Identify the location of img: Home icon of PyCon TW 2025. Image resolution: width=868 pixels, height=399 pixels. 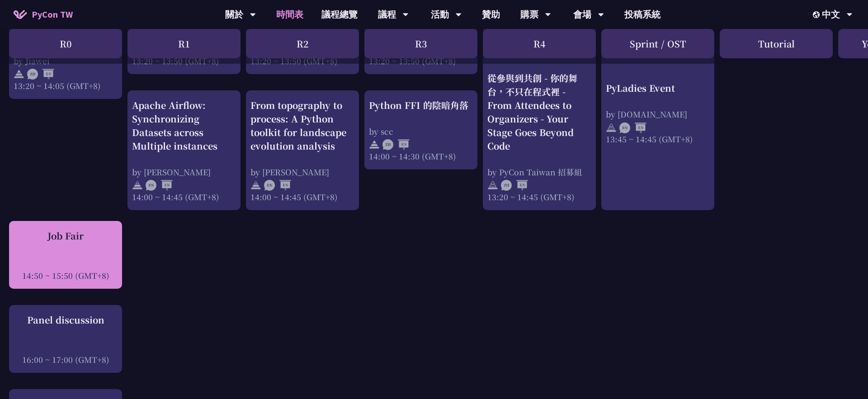
(20, 14).